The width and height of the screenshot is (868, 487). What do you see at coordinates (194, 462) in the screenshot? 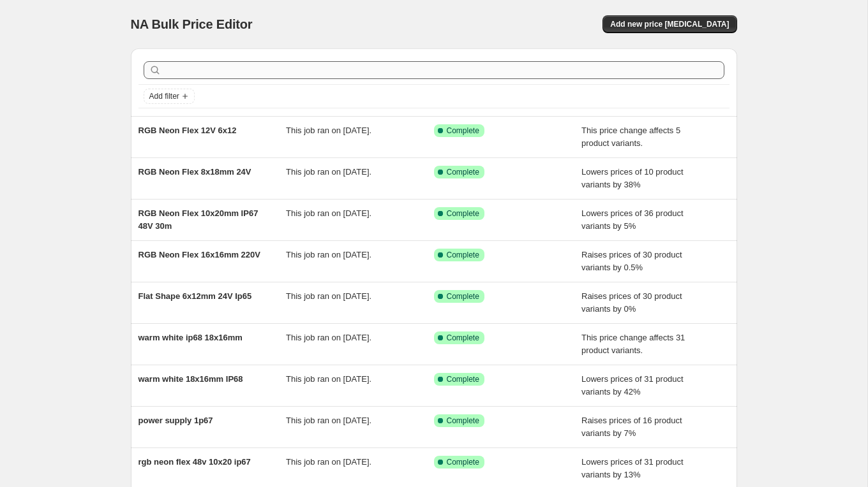
I see `span: rgb neon flex 48v 10x20 ip67` at bounding box center [194, 462].